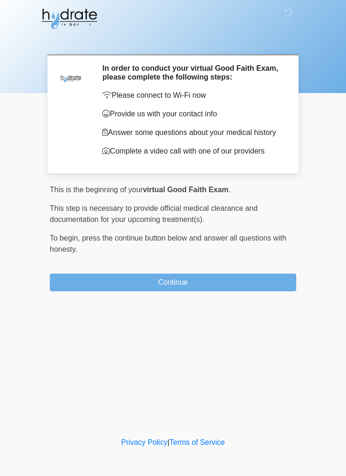  Describe the element at coordinates (96, 189) in the screenshot. I see `span: This is the beginning of your` at that location.